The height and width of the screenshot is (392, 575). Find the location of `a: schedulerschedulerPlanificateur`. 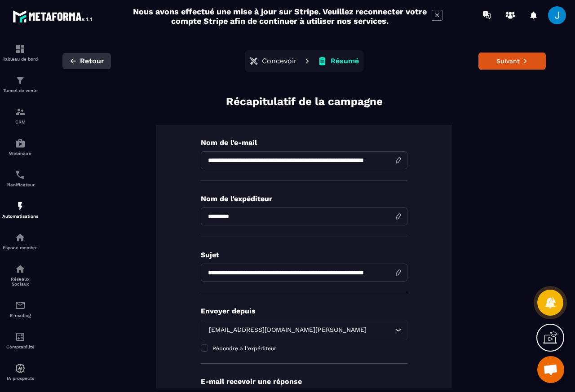

a: schedulerschedulerPlanificateur is located at coordinates (20, 178).